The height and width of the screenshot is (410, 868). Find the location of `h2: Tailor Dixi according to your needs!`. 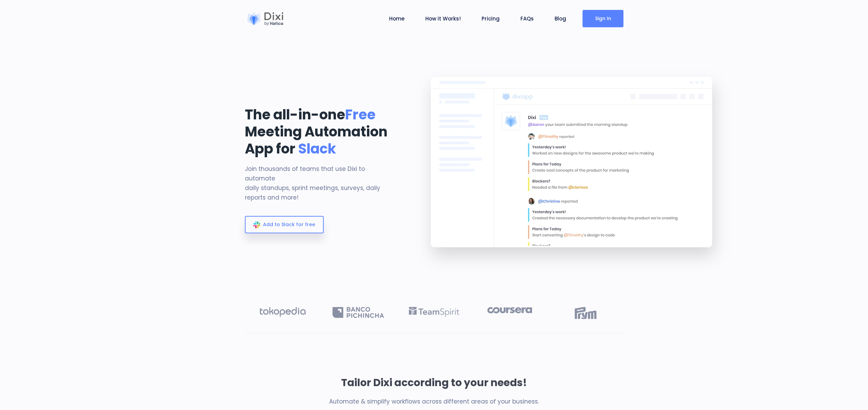

h2: Tailor Dixi according to your needs! is located at coordinates (434, 383).